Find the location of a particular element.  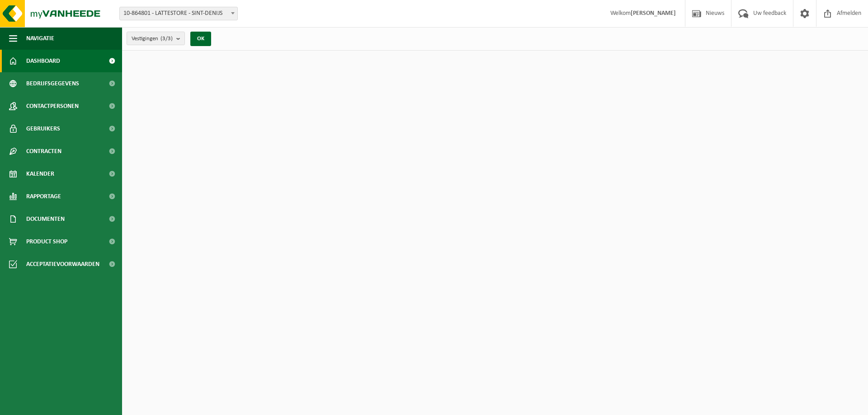

span: Rapportage is located at coordinates (44, 196).